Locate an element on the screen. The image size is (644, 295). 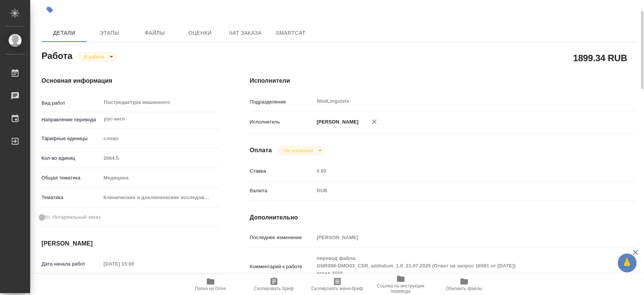
p: Подразделение is located at coordinates (282, 102).